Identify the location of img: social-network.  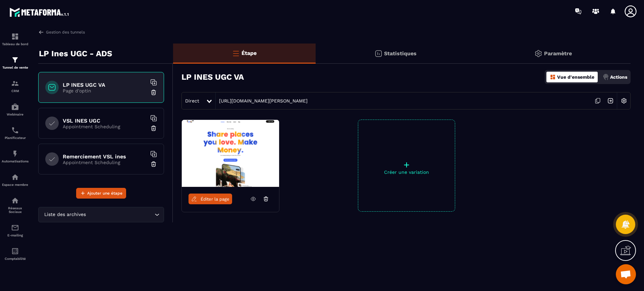
(15, 200).